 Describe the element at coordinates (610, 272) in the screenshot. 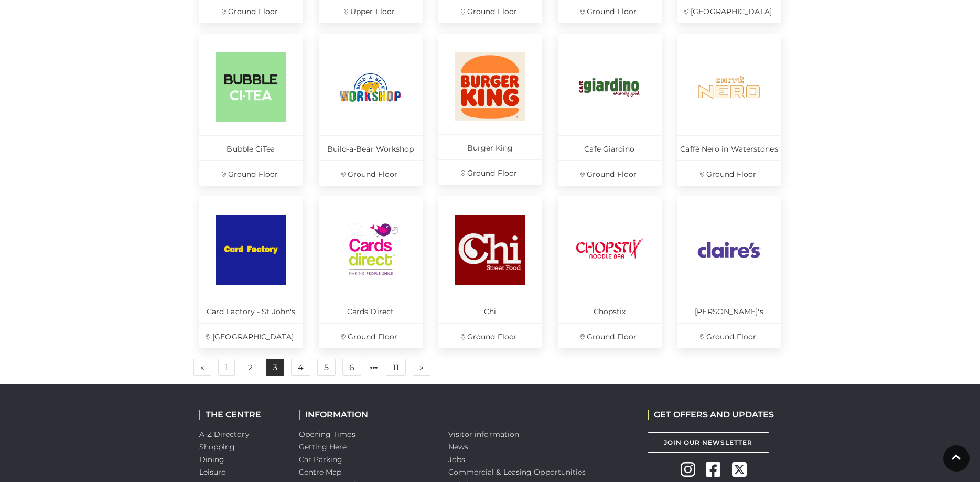

I see `a: Chopstix Ground Floor` at that location.